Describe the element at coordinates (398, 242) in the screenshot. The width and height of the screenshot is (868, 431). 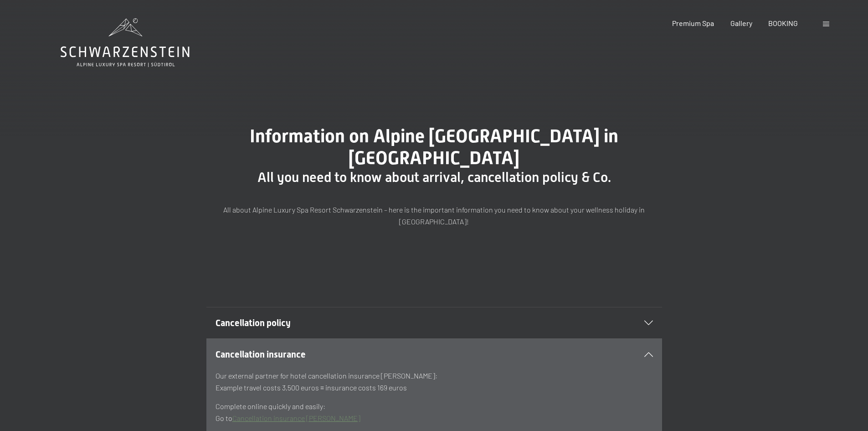
I see `span: Consent to marketing activities*` at that location.